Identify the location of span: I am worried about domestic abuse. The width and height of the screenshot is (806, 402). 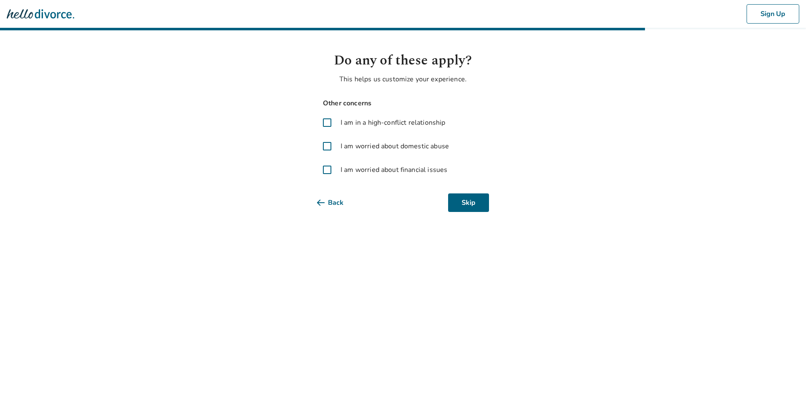
(395, 146).